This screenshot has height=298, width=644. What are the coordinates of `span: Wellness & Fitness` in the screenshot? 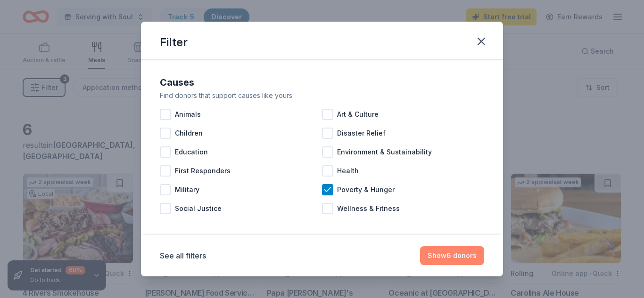 It's located at (368, 208).